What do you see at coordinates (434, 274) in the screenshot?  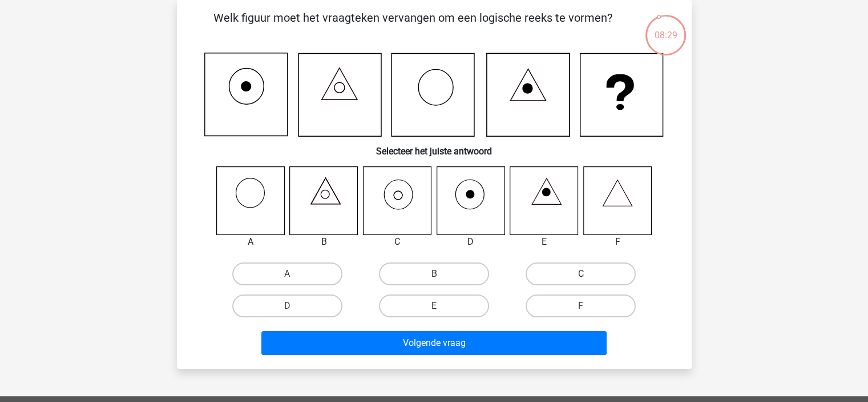 I see `label: B` at bounding box center [434, 274].